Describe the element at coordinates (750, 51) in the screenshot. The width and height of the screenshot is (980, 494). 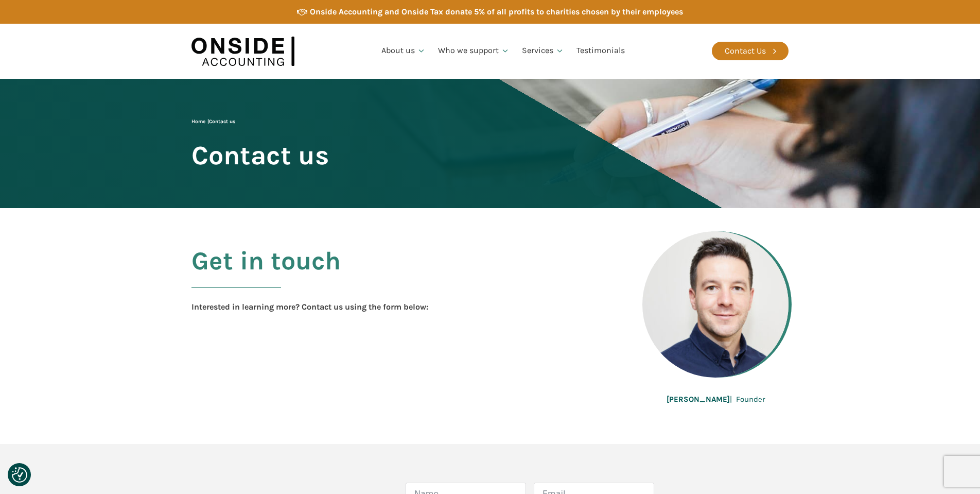
I see `a: Contact Us` at that location.